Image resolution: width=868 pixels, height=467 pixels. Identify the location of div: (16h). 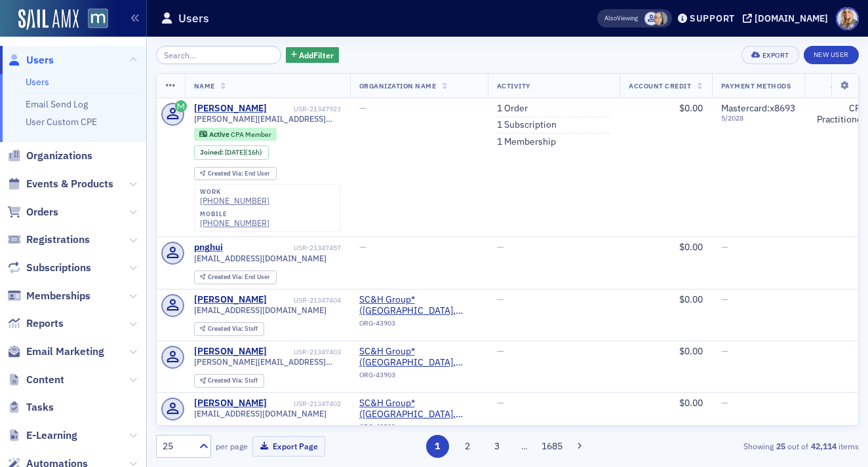
(244, 152).